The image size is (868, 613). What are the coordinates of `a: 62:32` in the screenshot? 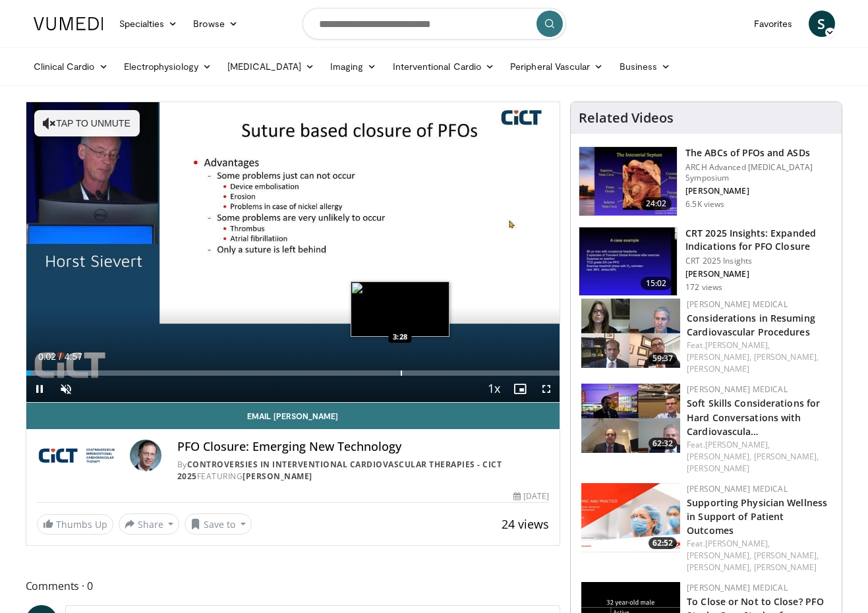 It's located at (630, 418).